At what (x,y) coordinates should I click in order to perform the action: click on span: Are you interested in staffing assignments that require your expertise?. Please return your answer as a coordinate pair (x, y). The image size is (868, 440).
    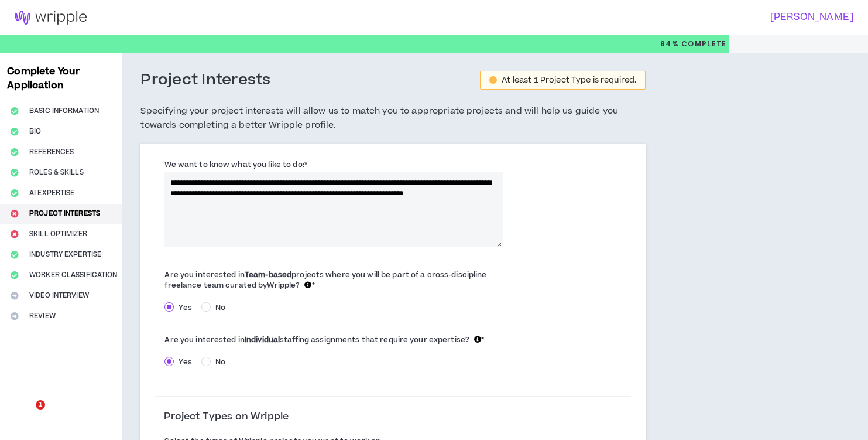
    Looking at the image, I should click on (323, 340).